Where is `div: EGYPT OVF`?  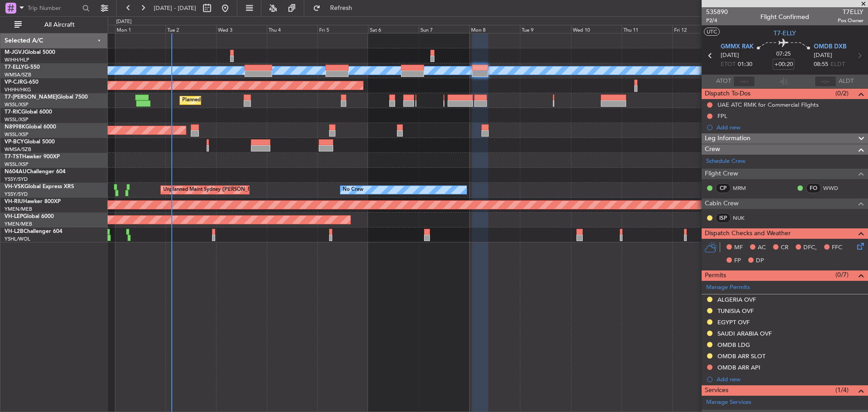 div: EGYPT OVF is located at coordinates (733, 322).